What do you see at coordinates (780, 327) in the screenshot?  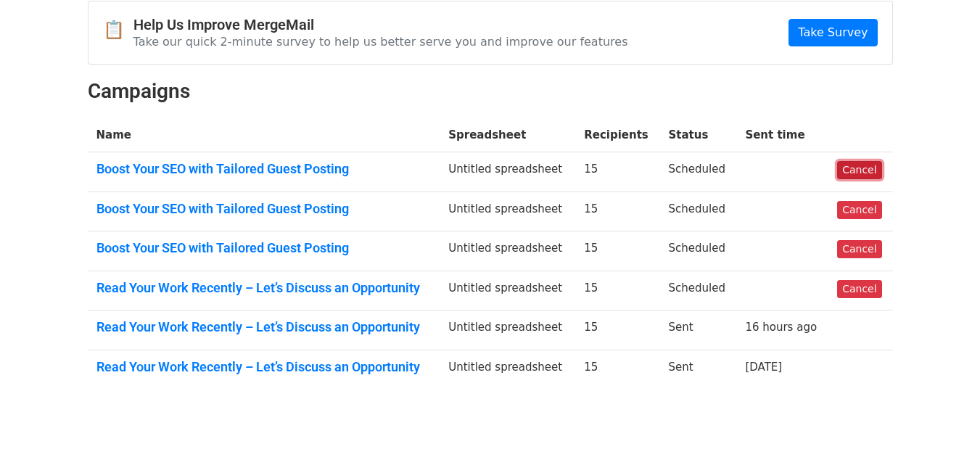 I see `a: 16 hours ago` at bounding box center [780, 327].